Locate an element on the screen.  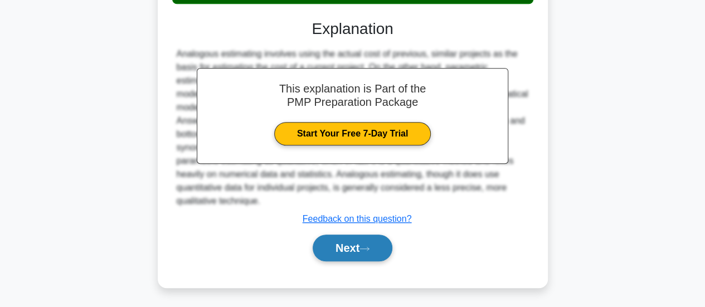
u: Feedback on this question? is located at coordinates (357, 219).